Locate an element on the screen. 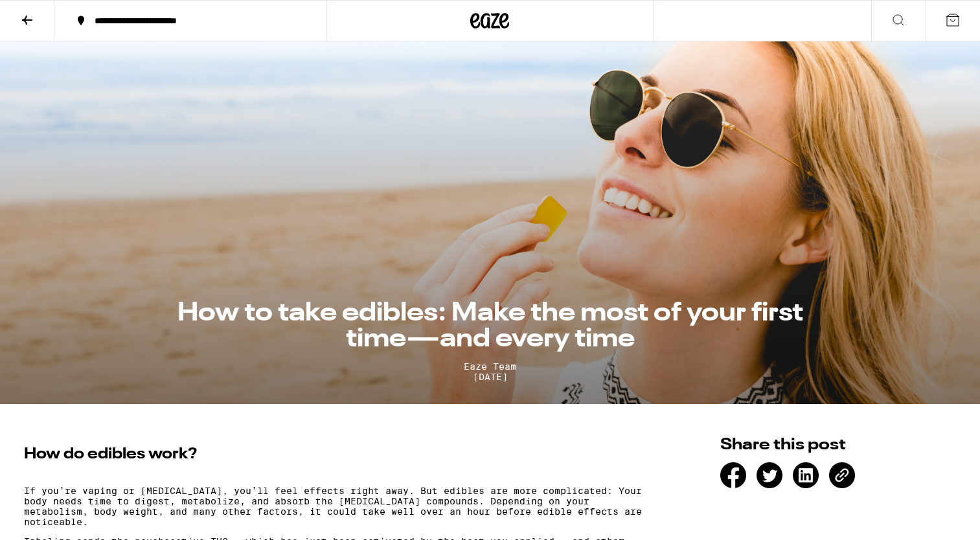 The image size is (980, 540). h1: How to take edibles: Make the most of your first time—and every time is located at coordinates (491, 326).